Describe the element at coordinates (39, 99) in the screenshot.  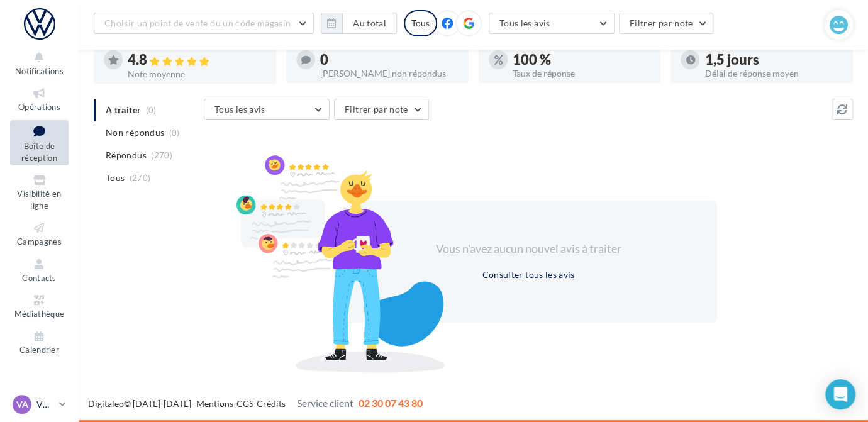
I see `a: Opérations` at that location.